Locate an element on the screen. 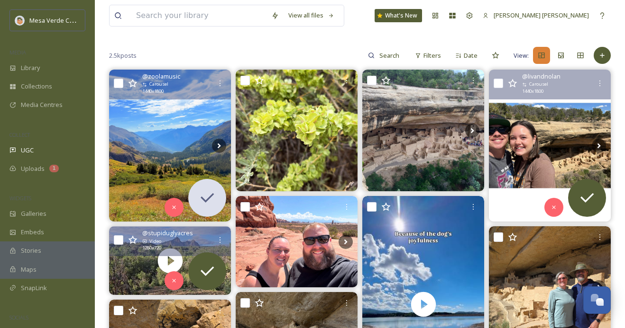 The image size is (625, 328). span: COLLECT is located at coordinates (19, 135).